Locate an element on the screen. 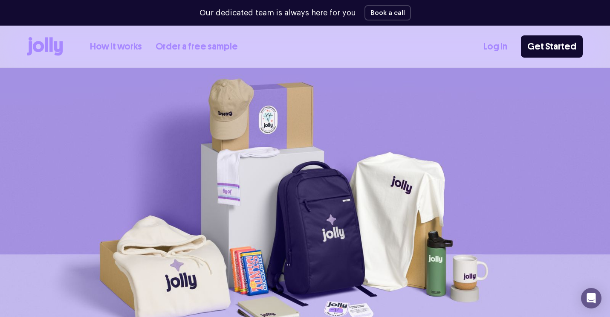 The width and height of the screenshot is (610, 317). a: Order a free sample is located at coordinates (197, 46).